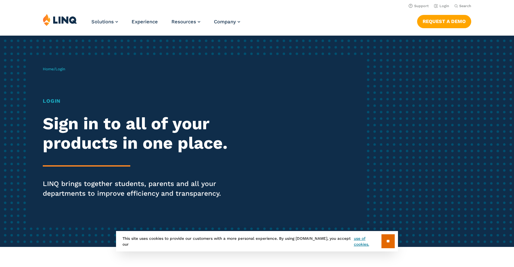 The width and height of the screenshot is (514, 267). I want to click on p: LINQ brings together students, parents and all your departments to improve efficiency and transpa..., so click(142, 189).